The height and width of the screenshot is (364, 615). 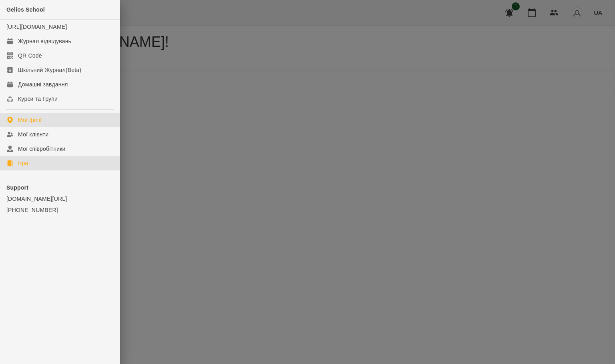 I want to click on div: Ігри, so click(x=23, y=163).